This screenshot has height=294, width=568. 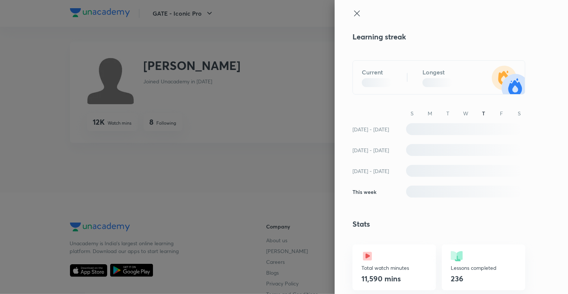 I want to click on p: Total watch minutes, so click(x=394, y=268).